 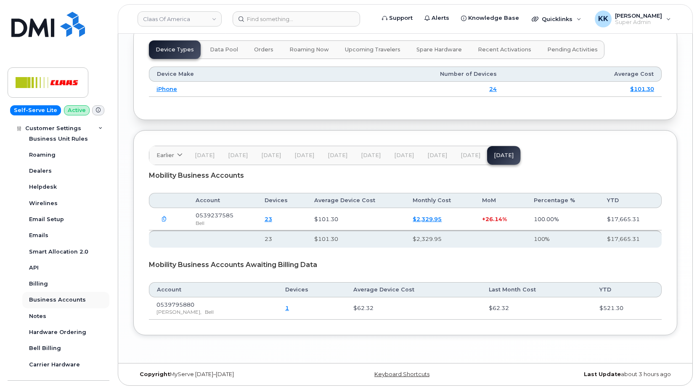 I want to click on th: 100%, so click(x=563, y=239).